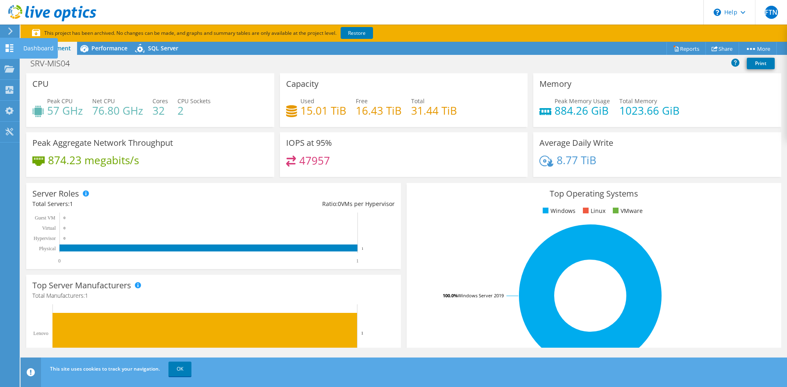 The image size is (787, 387). What do you see at coordinates (717, 12) in the screenshot?
I see `svg: \n` at bounding box center [717, 12].